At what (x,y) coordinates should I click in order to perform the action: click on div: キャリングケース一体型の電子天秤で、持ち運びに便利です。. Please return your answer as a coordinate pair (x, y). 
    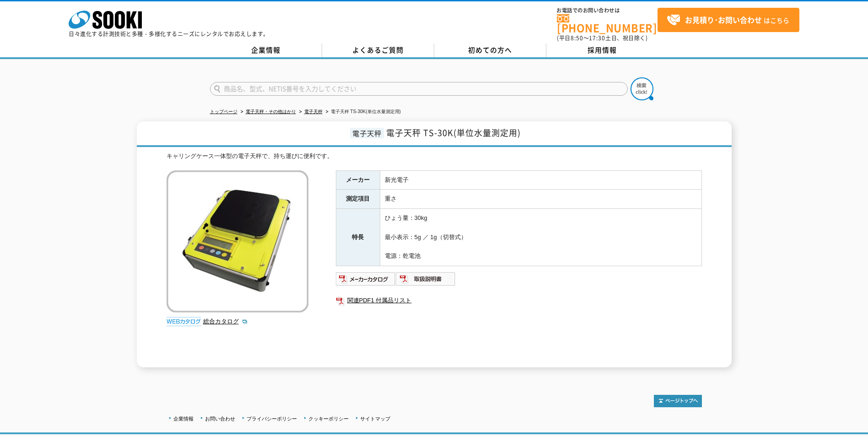
    Looking at the image, I should click on (434, 156).